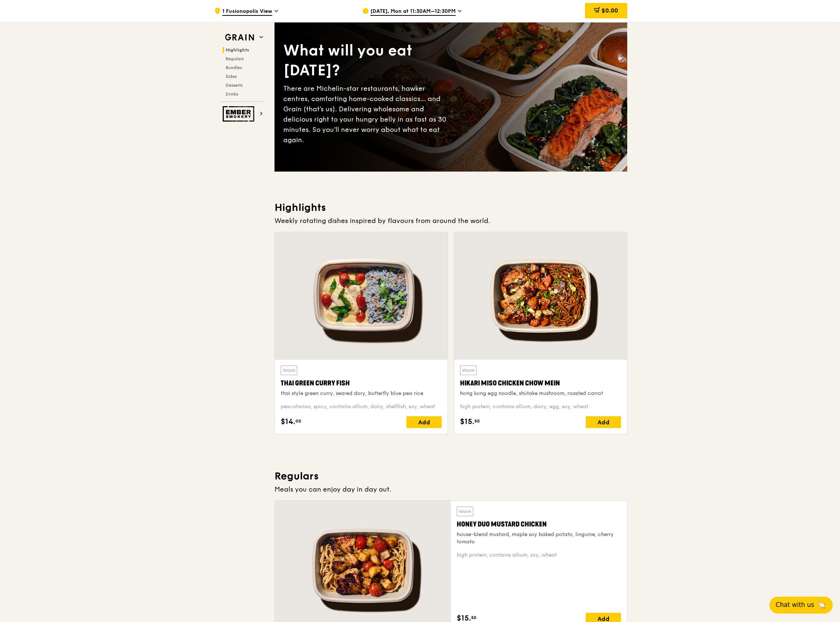 The image size is (840, 622). Describe the element at coordinates (361, 406) in the screenshot. I see `div: pescatarian, spicy, contains allium, dairy, shellfish, soy, wheat` at that location.